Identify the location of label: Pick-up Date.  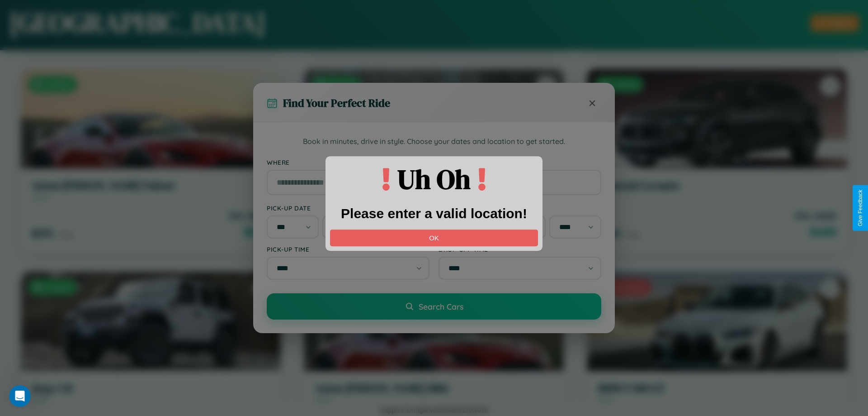
(348, 208).